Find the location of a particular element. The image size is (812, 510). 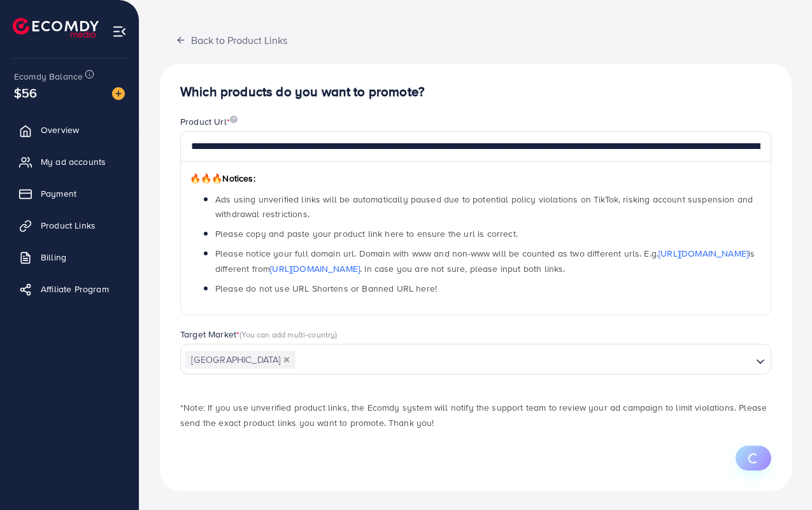

span: Please notice your full domain url. Domain with www and non-www will be counted as two different ... is located at coordinates (484, 260).